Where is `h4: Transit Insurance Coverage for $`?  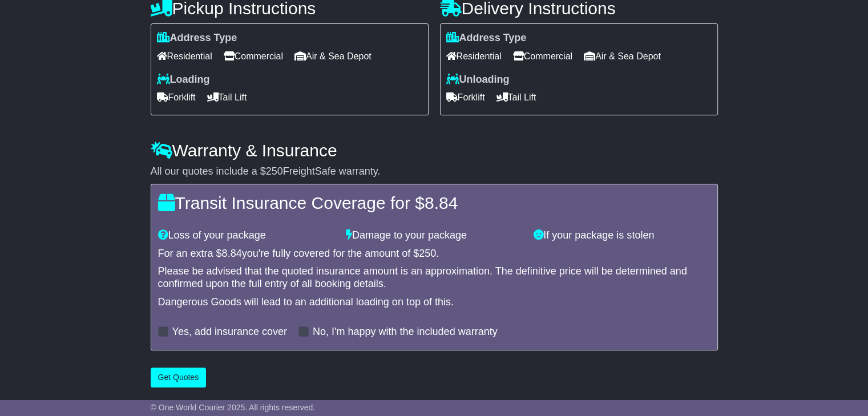
h4: Transit Insurance Coverage for $ is located at coordinates (434, 203).